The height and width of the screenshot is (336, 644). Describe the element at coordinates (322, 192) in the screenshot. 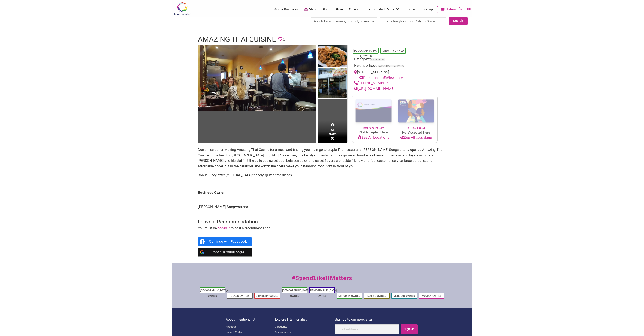

I see `td: Business Owner` at that location.